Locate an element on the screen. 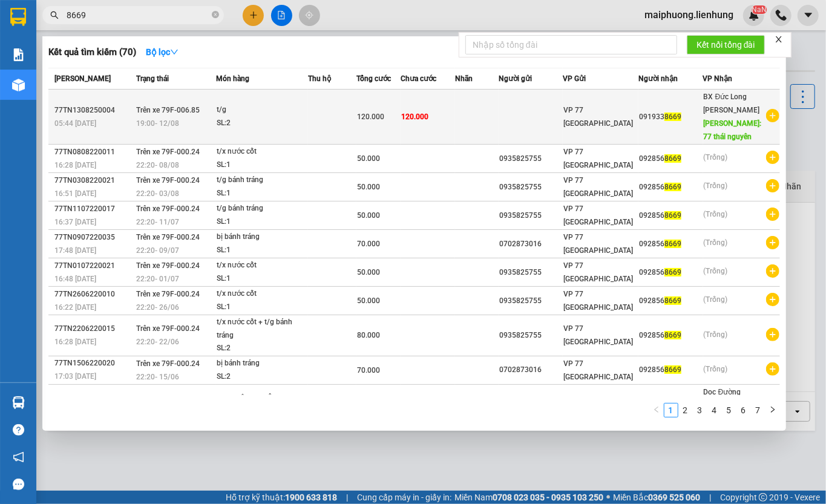  li: Previous Page is located at coordinates (656, 410).